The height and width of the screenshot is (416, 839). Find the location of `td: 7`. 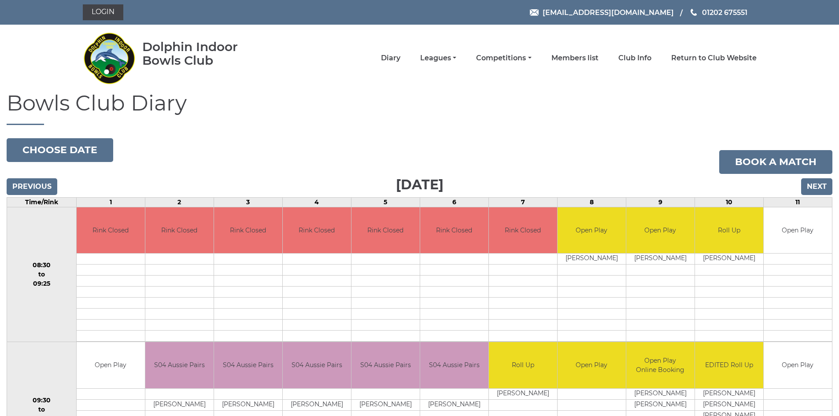

td: 7 is located at coordinates (523, 202).